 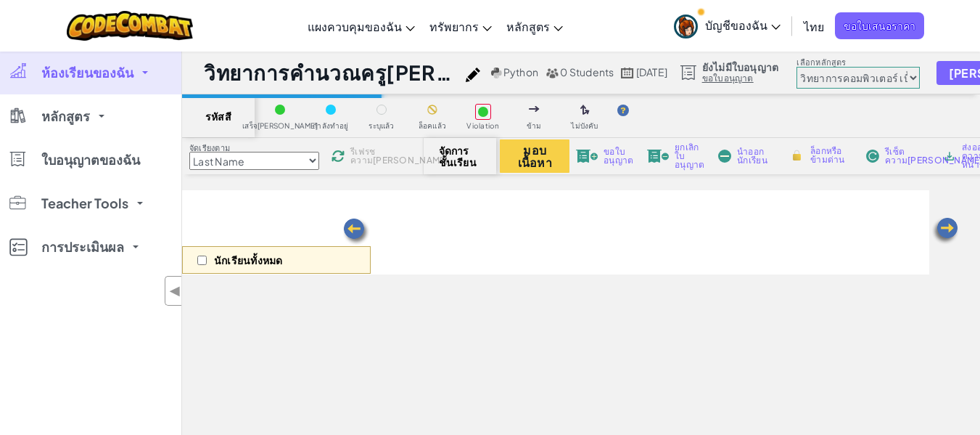 What do you see at coordinates (218, 116) in the screenshot?
I see `span: รหัสสี` at bounding box center [218, 116].